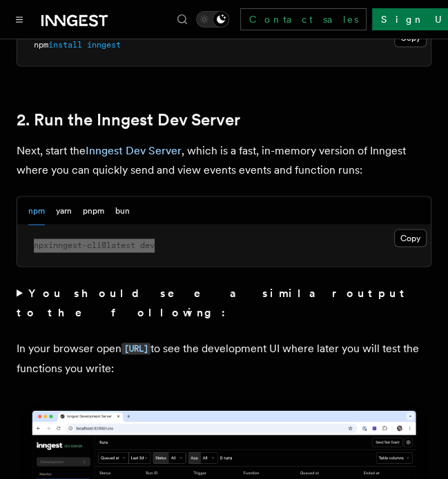  What do you see at coordinates (133, 150) in the screenshot?
I see `a: Inngest Dev Server` at bounding box center [133, 150].